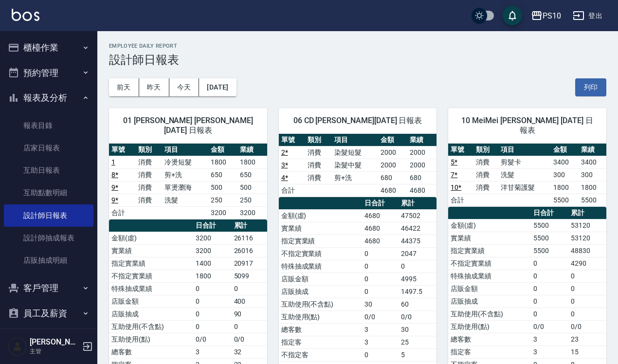  What do you see at coordinates (525, 187) in the screenshot?
I see `td: 洋甘菊護髮` at bounding box center [525, 187].